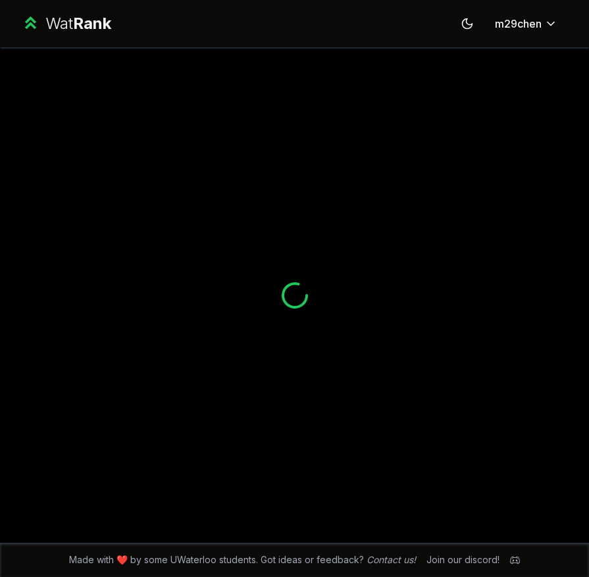 The width and height of the screenshot is (589, 577). Describe the element at coordinates (92, 23) in the screenshot. I see `span: Rank` at that location.